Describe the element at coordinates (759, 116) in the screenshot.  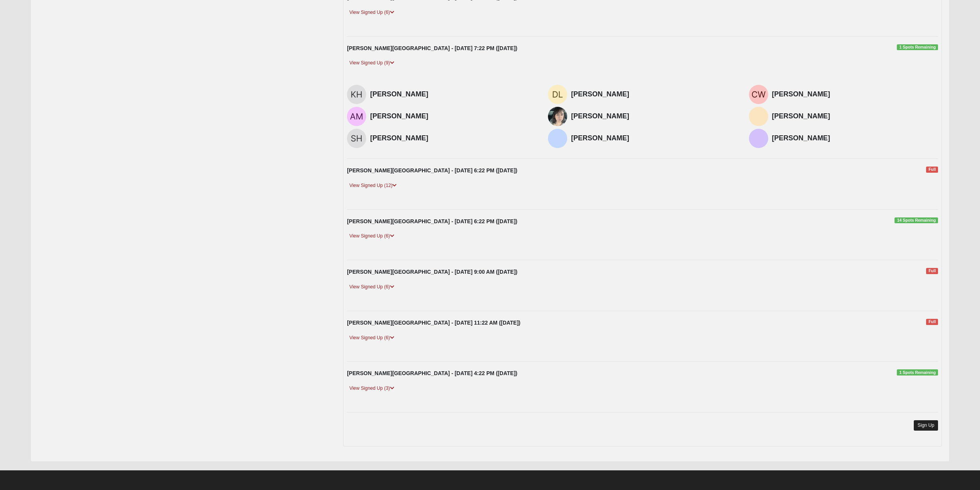
I see `img: Rachel Joiner` at that location.